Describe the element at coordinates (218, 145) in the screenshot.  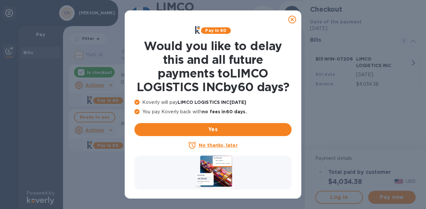
I see `u: No thanks, later` at that location.